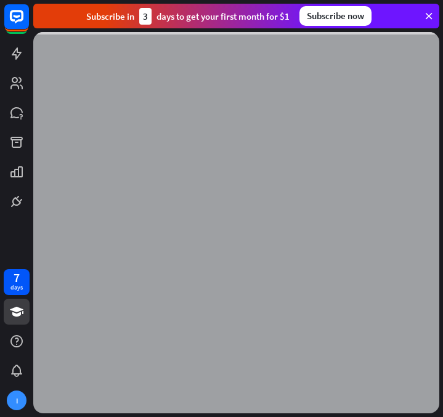 This screenshot has height=417, width=443. What do you see at coordinates (17, 278) in the screenshot?
I see `div: 7` at bounding box center [17, 278].